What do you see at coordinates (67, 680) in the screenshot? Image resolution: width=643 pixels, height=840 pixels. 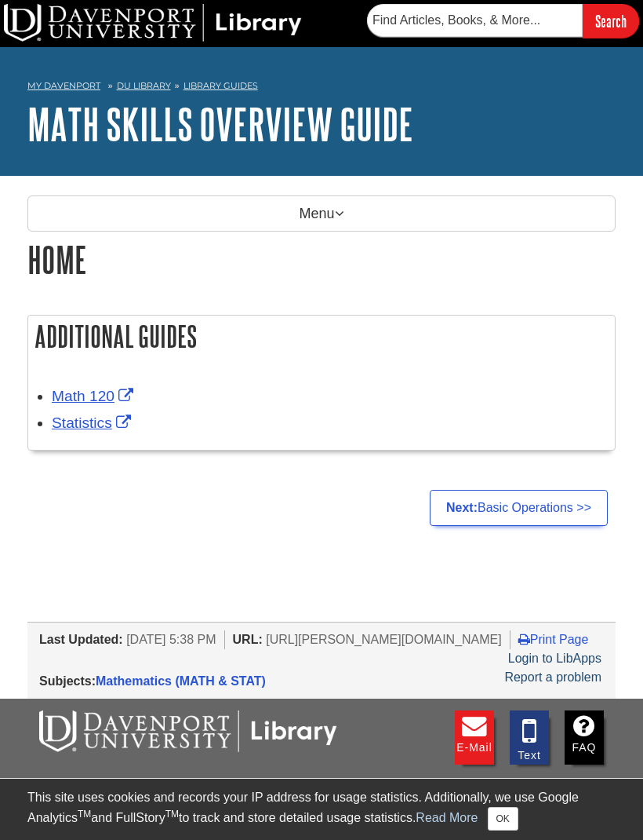 I see `span: Subjects:` at bounding box center [67, 680].